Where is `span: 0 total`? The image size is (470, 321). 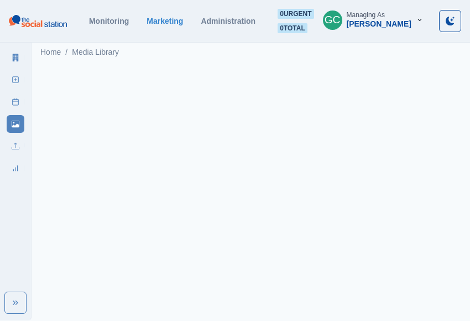 span: 0 total is located at coordinates (292, 28).